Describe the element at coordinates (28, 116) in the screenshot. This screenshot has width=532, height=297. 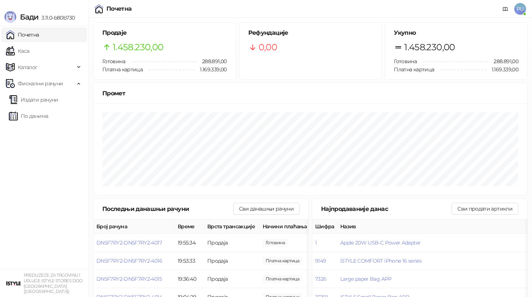
I see `a: По данима` at that location.